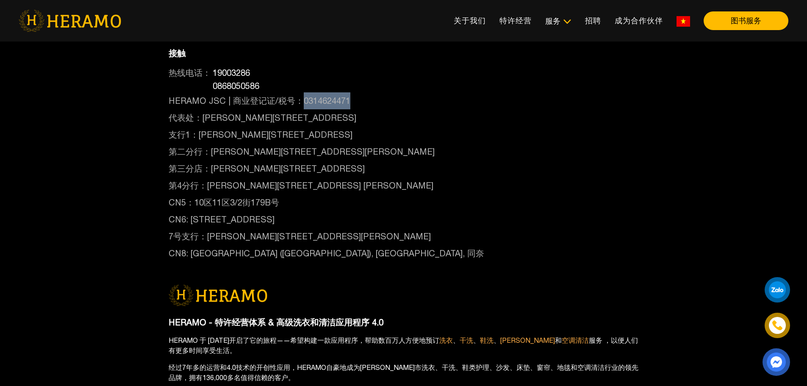 This screenshot has width=807, height=386. Describe the element at coordinates (683, 21) in the screenshot. I see `img: vn-flag.png` at that location.